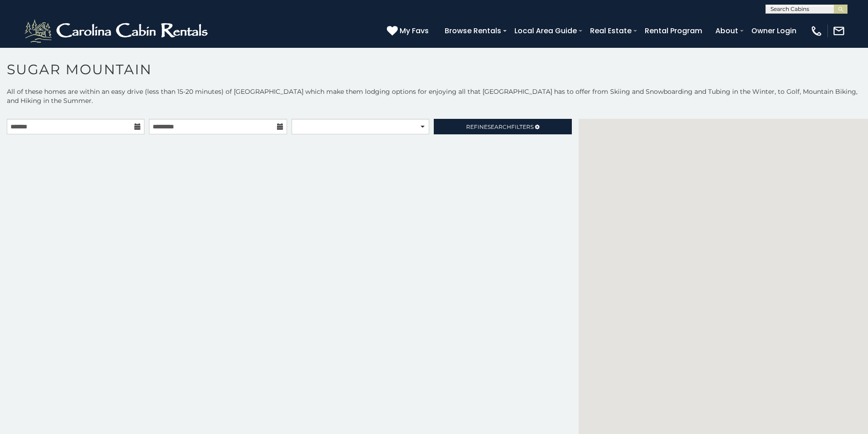 This screenshot has width=868, height=434. Describe the element at coordinates (727, 30) in the screenshot. I see `a: About` at that location.